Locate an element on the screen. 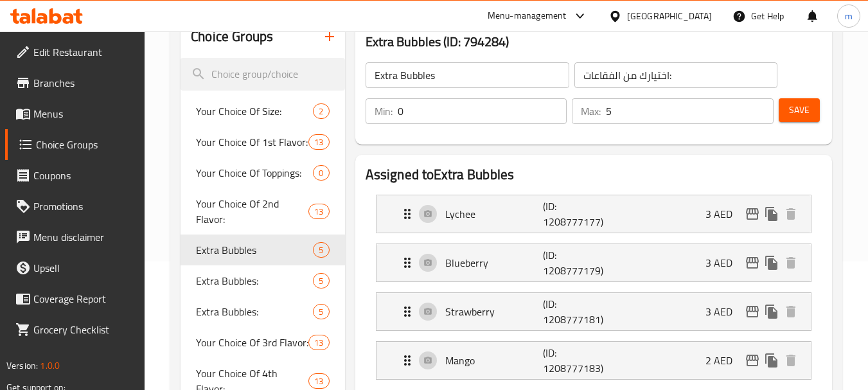 This screenshot has width=868, height=390. p: Mango is located at coordinates (494, 361).